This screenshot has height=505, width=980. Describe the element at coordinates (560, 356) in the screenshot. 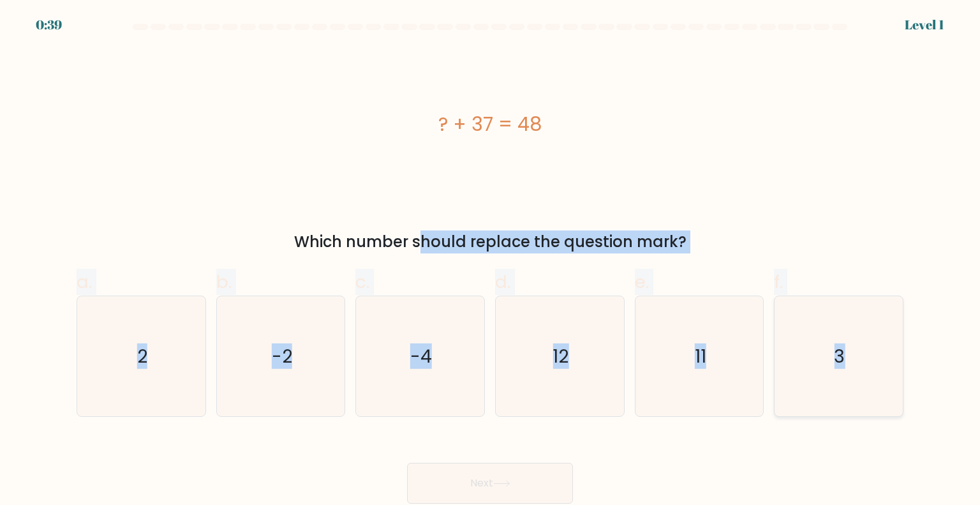

I see `text: 12` at that location.